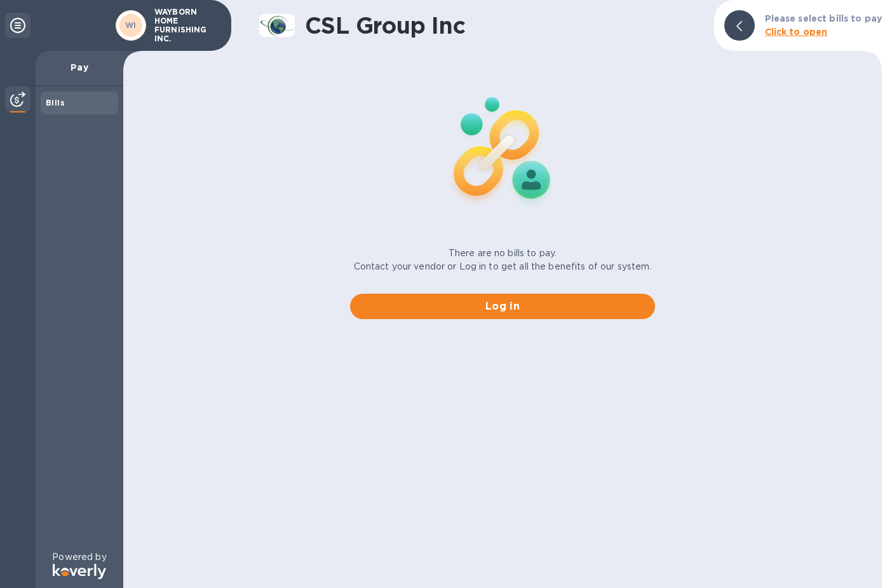  What do you see at coordinates (796, 31) in the screenshot?
I see `b: Click to open` at bounding box center [796, 31].